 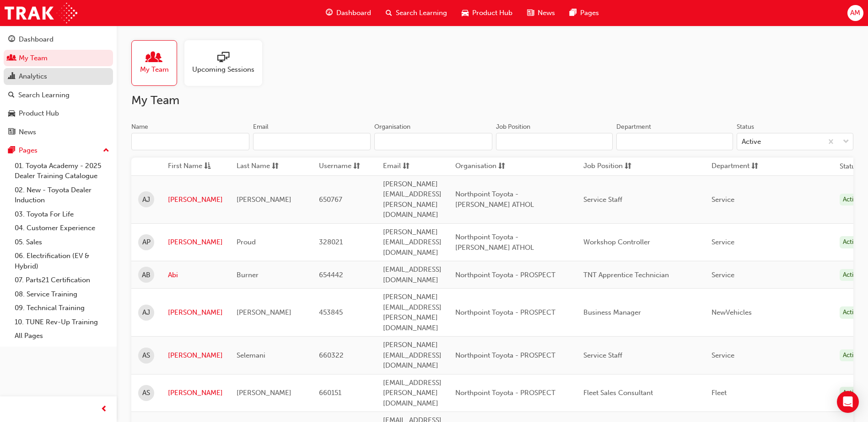 I want to click on input: Name, so click(x=190, y=141).